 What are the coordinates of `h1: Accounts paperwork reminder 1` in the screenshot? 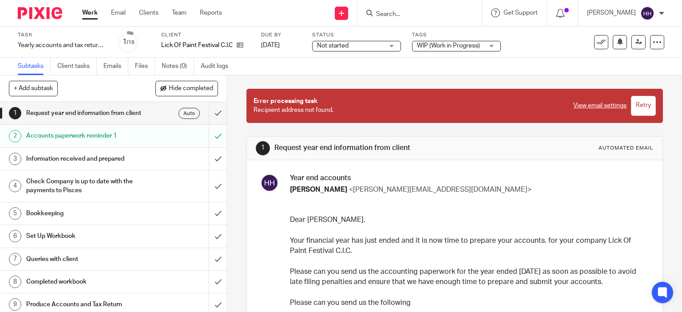 It's located at (84, 136).